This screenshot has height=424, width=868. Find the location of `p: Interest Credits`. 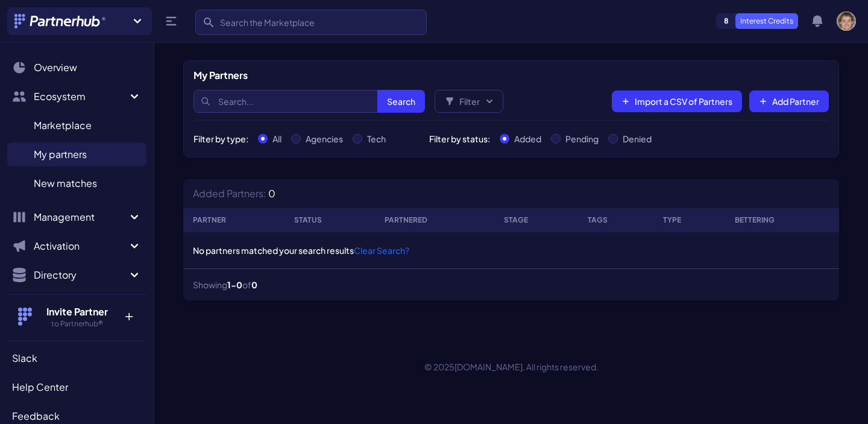

p: Interest Credits is located at coordinates (767, 21).